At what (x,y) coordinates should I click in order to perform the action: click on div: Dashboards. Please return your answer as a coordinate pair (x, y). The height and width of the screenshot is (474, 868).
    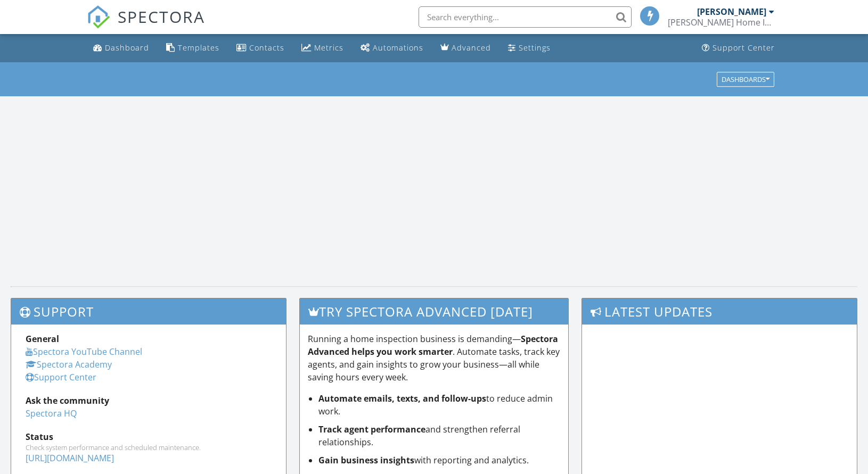
    Looking at the image, I should click on (746, 79).